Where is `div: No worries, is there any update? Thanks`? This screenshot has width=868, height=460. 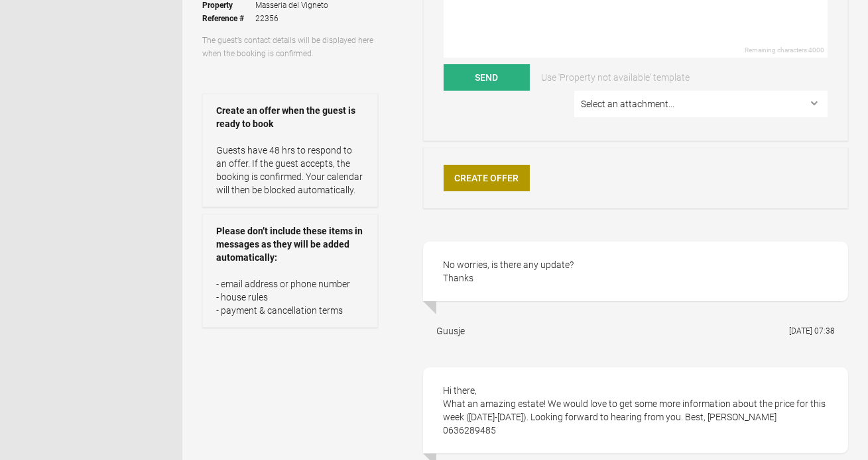
div: No worries, is there any update? Thanks is located at coordinates (635, 272).